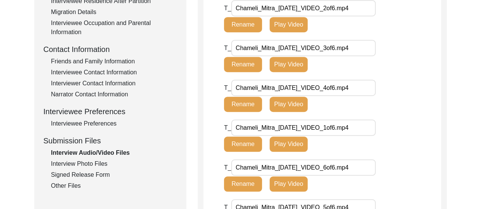 The width and height of the screenshot is (481, 209). I want to click on div: Submission Files, so click(110, 141).